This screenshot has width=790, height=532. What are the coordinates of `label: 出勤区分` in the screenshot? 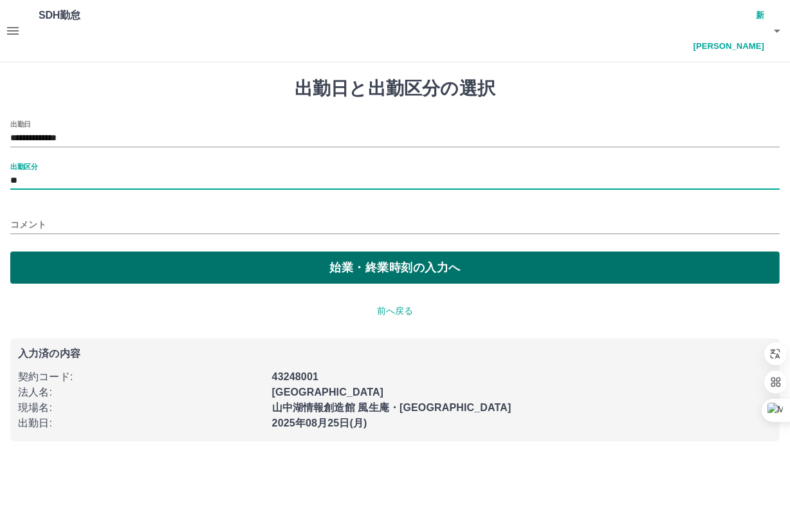 It's located at (24, 166).